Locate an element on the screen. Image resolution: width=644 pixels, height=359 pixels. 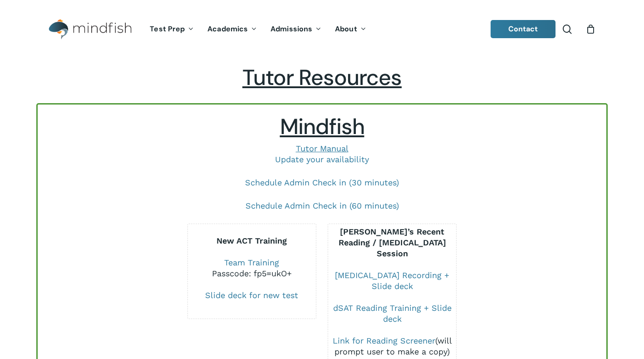
nav: Main Menu is located at coordinates (258, 29).